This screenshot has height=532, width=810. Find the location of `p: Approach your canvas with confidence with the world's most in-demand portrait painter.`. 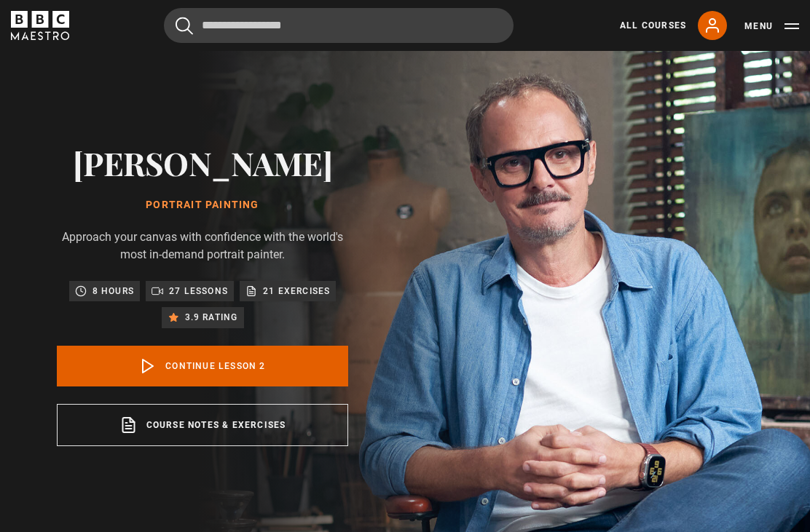

p: Approach your canvas with confidence with the world's most in-demand portrait painter. is located at coordinates (202, 247).